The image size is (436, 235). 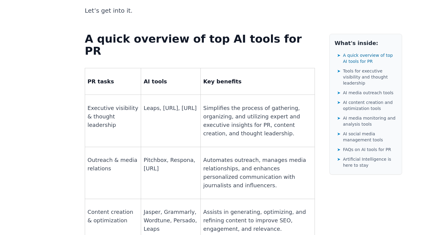 I want to click on h2: What's inside:, so click(x=365, y=43).